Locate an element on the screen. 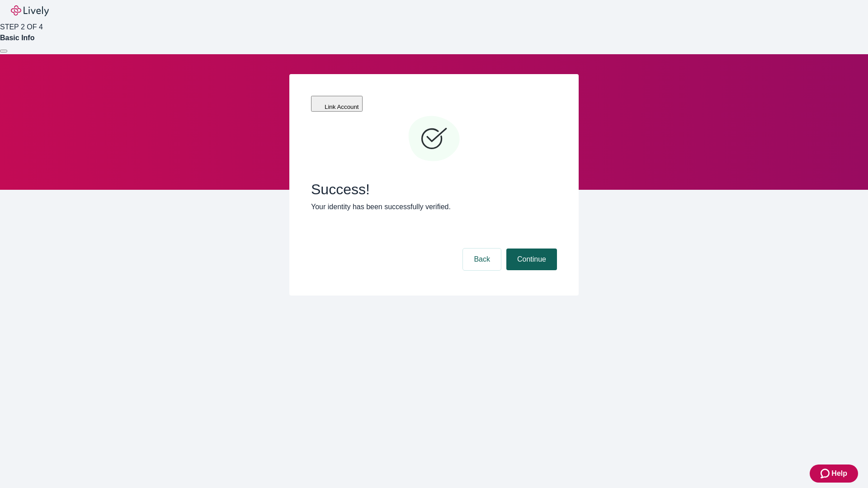 This screenshot has height=488, width=868. svg: Checkmark icon is located at coordinates (434, 139).